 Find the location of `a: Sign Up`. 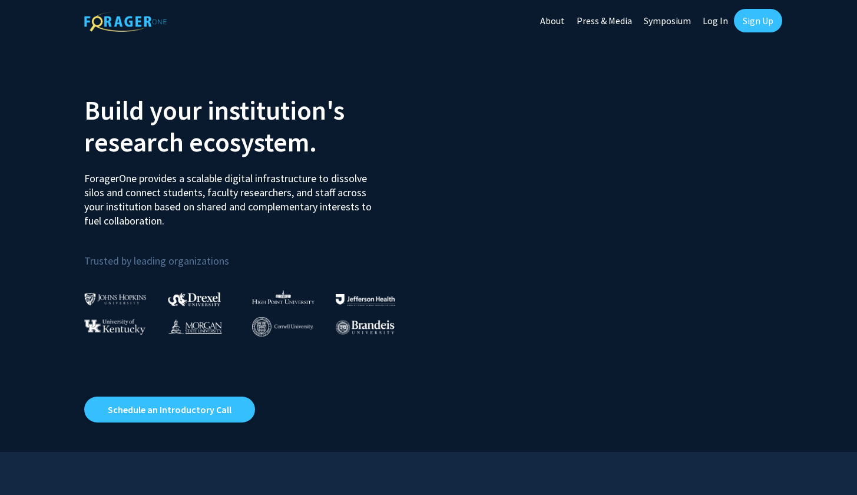

a: Sign Up is located at coordinates (758, 21).